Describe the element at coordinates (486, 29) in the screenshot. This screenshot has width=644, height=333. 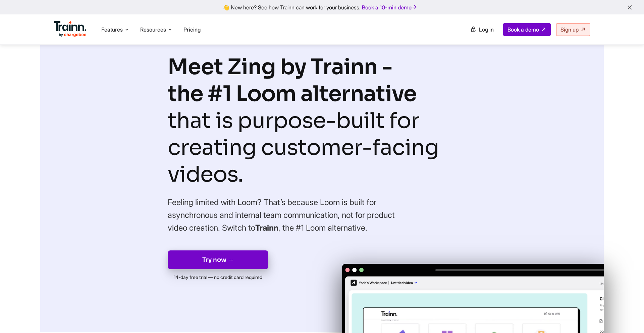
I see `span: Log in` at that location.